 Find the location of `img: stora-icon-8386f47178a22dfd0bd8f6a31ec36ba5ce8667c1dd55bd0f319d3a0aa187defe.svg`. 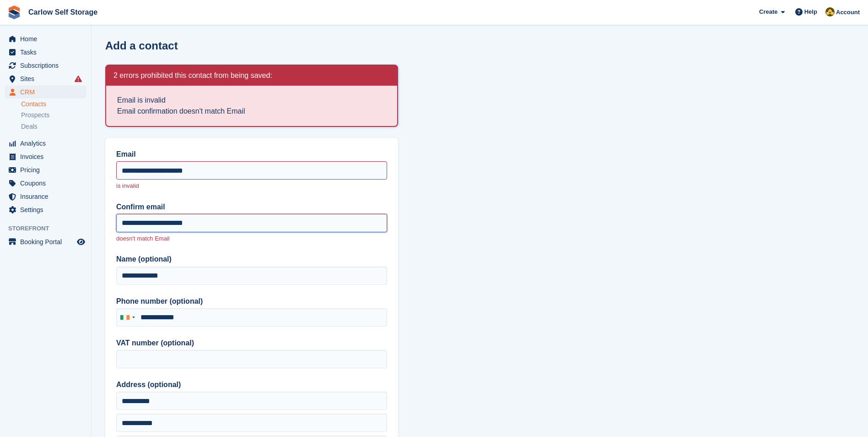

img: stora-icon-8386f47178a22dfd0bd8f6a31ec36ba5ce8667c1dd55bd0f319d3a0aa187defe.svg is located at coordinates (15, 13).